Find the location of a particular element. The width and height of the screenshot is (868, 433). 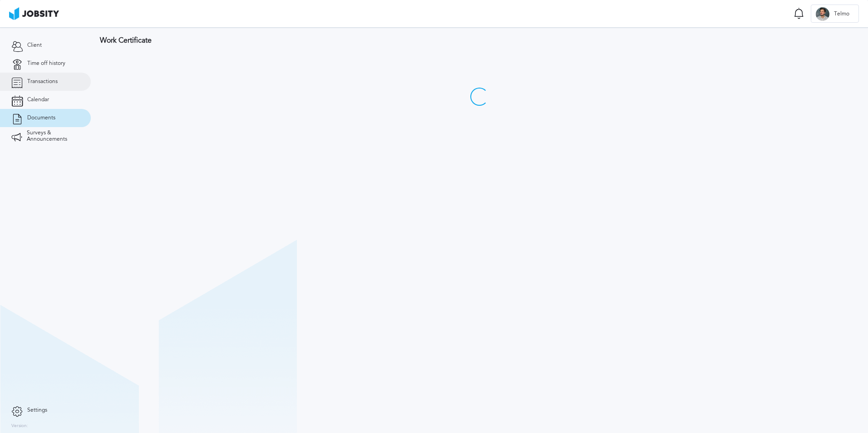

button: TTelmo is located at coordinates (834, 14).